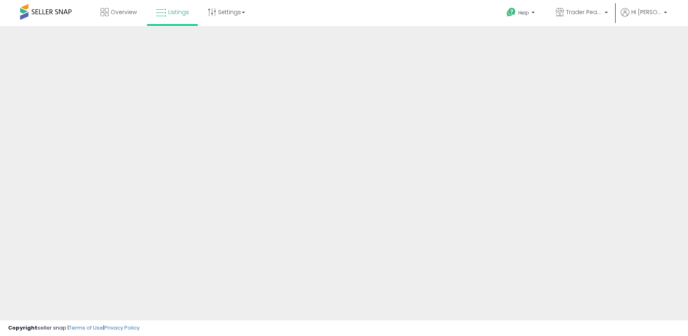 The height and width of the screenshot is (336, 688). What do you see at coordinates (122, 327) in the screenshot?
I see `a: Privacy Policy` at bounding box center [122, 327].